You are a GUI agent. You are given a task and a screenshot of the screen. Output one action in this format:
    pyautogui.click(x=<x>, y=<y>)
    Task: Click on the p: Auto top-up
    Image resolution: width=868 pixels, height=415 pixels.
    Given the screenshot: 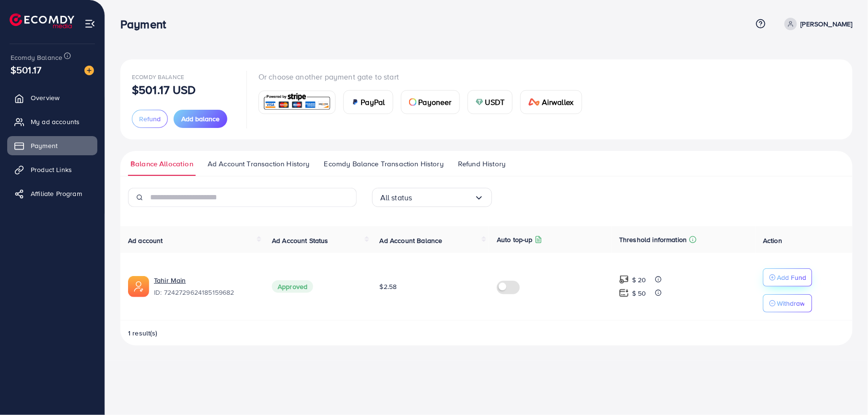 What is the action you would take?
    pyautogui.click(x=514, y=240)
    